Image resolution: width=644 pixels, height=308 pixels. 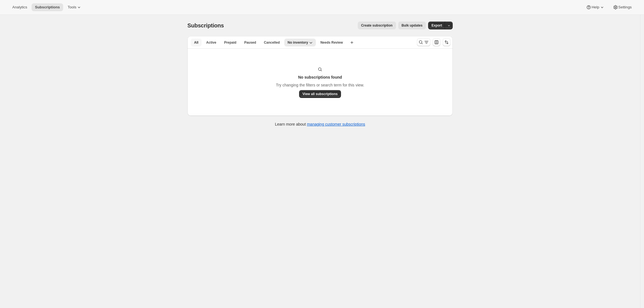 I want to click on span: Bulk updates, so click(x=412, y=25).